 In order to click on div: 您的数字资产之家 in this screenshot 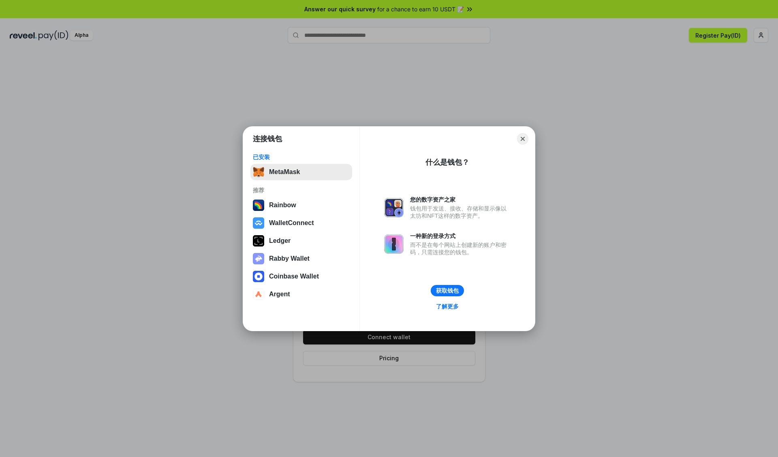, I will do `click(460, 200)`.